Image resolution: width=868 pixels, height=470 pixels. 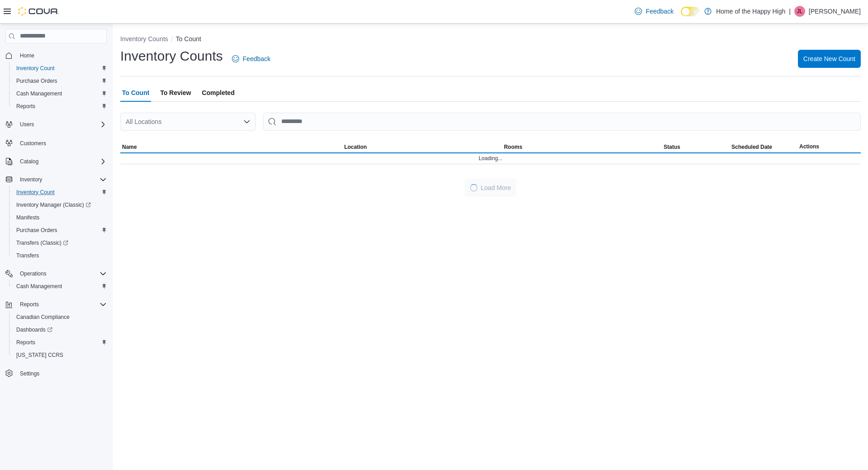 I want to click on span: Scheduled Date, so click(x=752, y=147).